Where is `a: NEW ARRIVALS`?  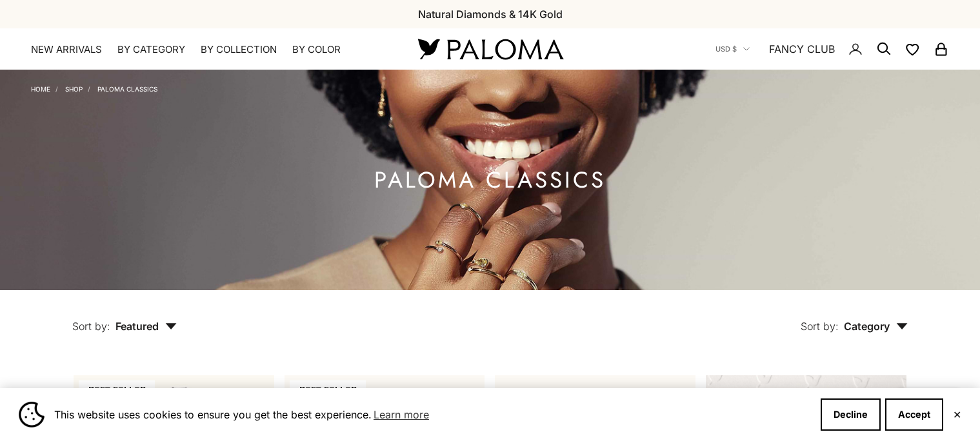
a: NEW ARRIVALS is located at coordinates (67, 49).